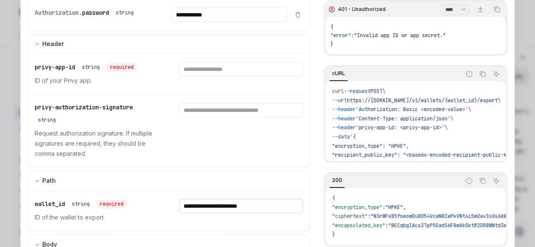  What do you see at coordinates (96, 144) in the screenshot?
I see `p: Request authorization signature. If multiple signatures are required, they should be comma separa...` at bounding box center [96, 144].